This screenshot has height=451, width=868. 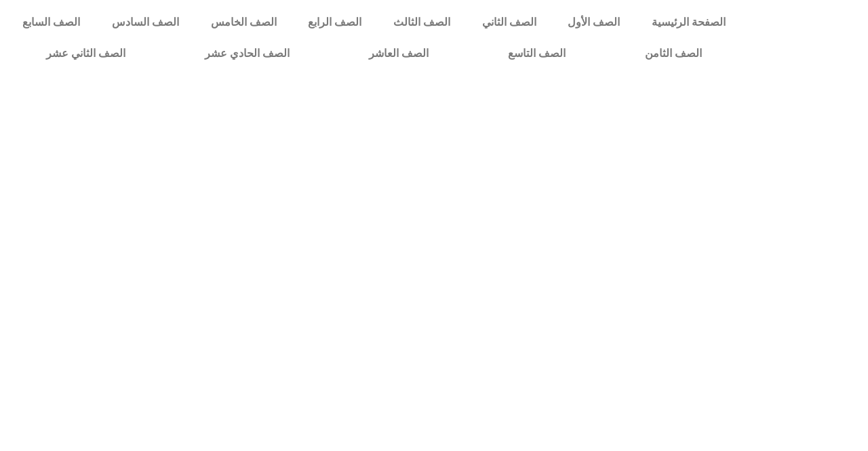 I want to click on a: الصفحة الرئيسية, so click(x=689, y=22).